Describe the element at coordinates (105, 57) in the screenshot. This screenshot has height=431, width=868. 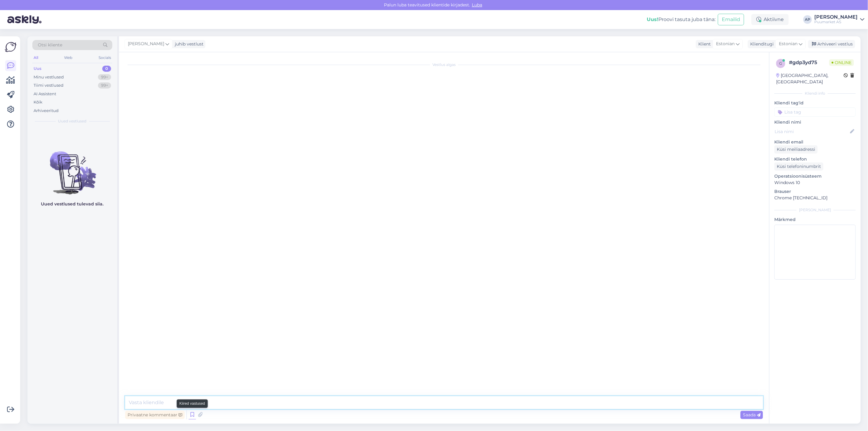
I see `div: Socials` at that location.